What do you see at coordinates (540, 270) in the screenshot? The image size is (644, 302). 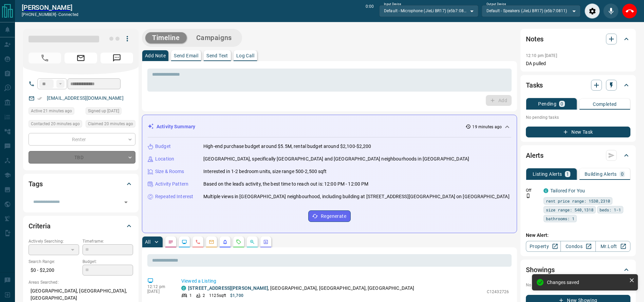 I see `h2: Showings` at bounding box center [540, 270].